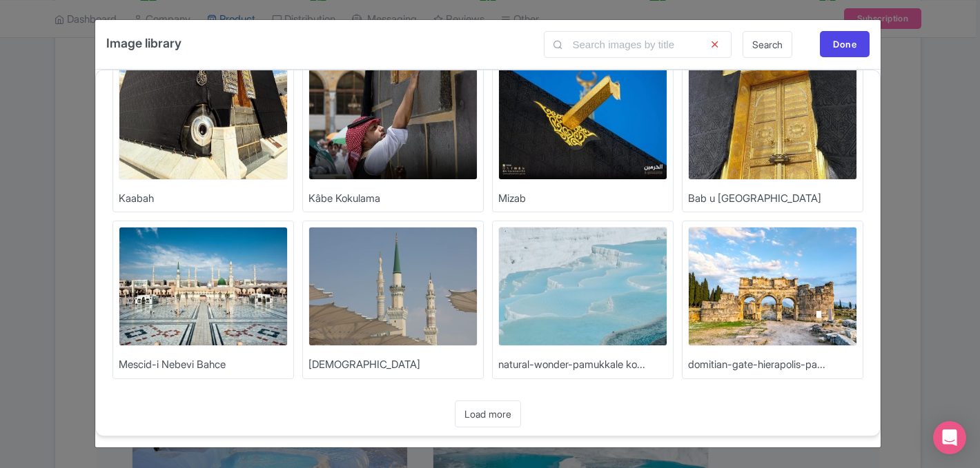  Describe the element at coordinates (203, 286) in the screenshot. I see `img: euhjwrbljq1icg7zdwd3.jpg` at that location.